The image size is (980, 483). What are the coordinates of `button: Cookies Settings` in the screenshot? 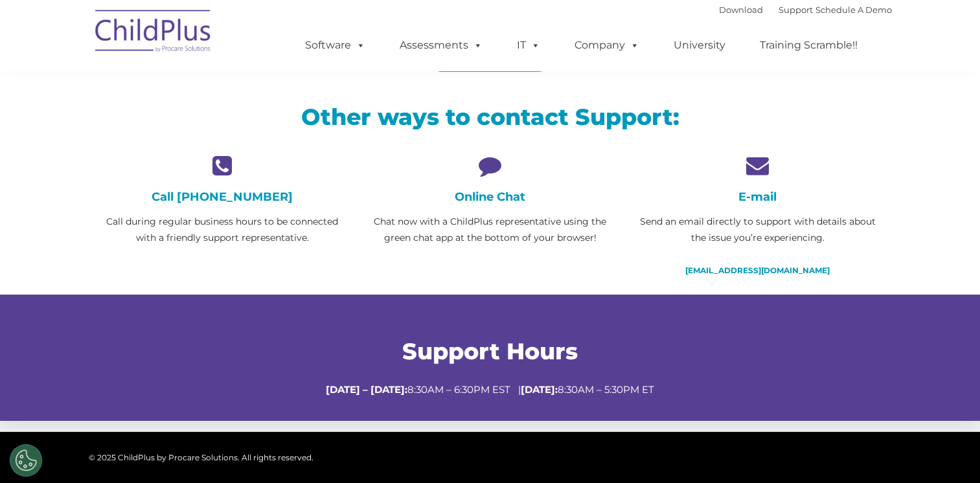 It's located at (26, 461).